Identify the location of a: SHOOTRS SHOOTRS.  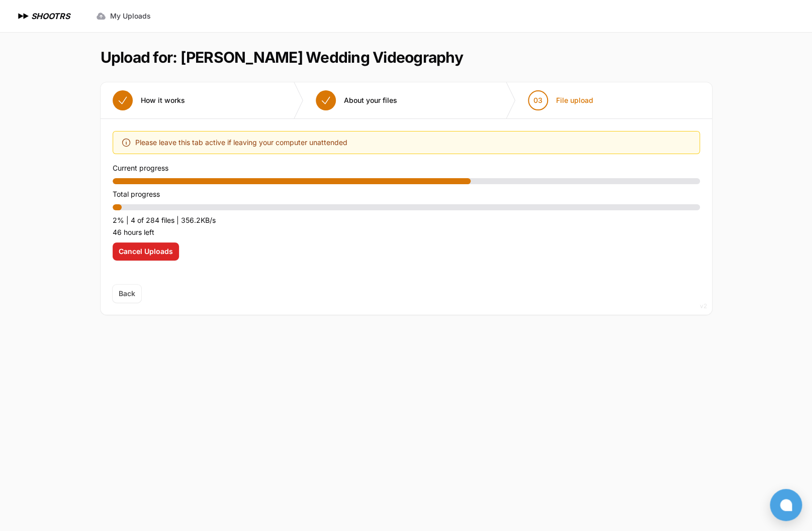
(43, 16).